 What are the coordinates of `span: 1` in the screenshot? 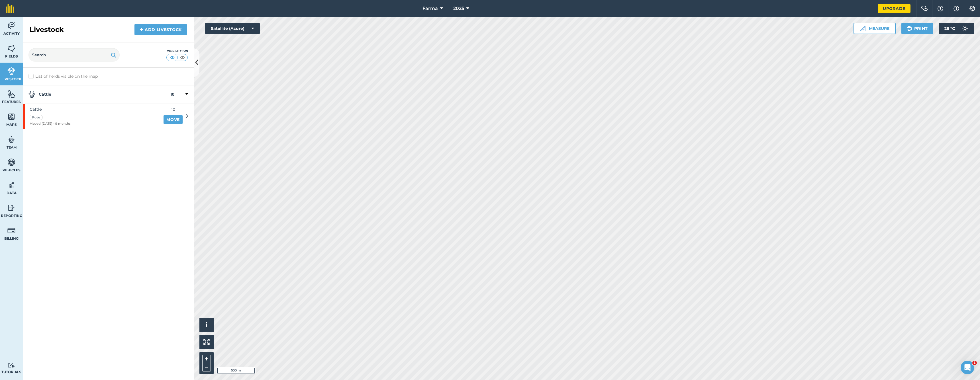 It's located at (974, 363).